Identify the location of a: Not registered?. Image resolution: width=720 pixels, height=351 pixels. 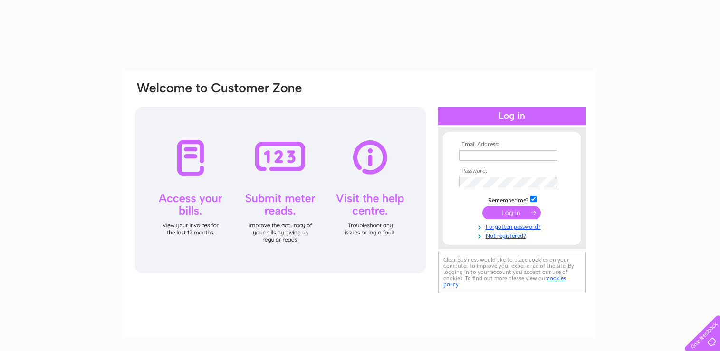
(513, 235).